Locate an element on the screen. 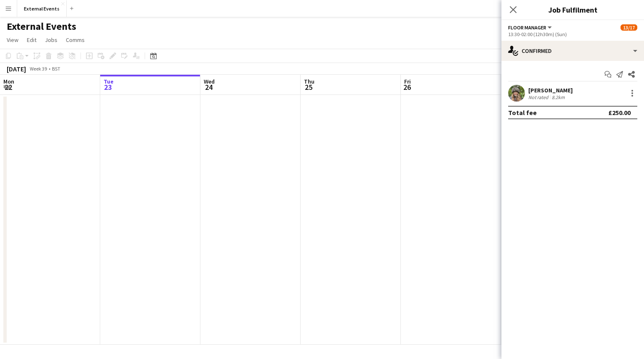 The height and width of the screenshot is (359, 644). h3: Job Fulfilment is located at coordinates (573, 10).